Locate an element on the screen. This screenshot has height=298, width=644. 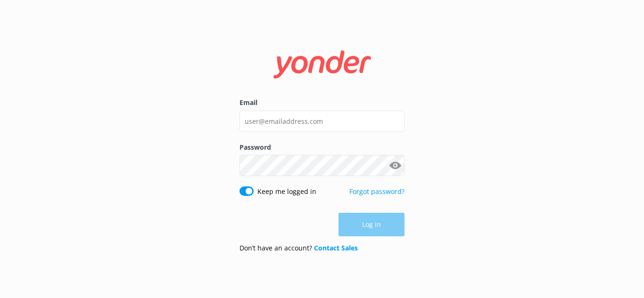
label: Email is located at coordinates (322, 103).